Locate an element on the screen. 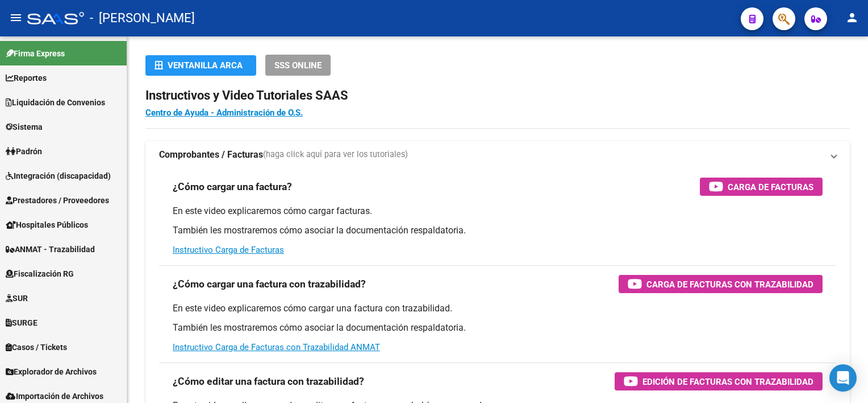 The width and height of the screenshot is (868, 403). button: SSS ONLINE is located at coordinates (298, 65).